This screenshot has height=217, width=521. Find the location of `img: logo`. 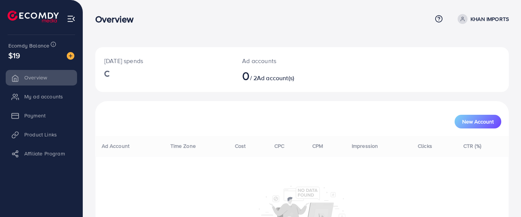

img: logo is located at coordinates (33, 16).